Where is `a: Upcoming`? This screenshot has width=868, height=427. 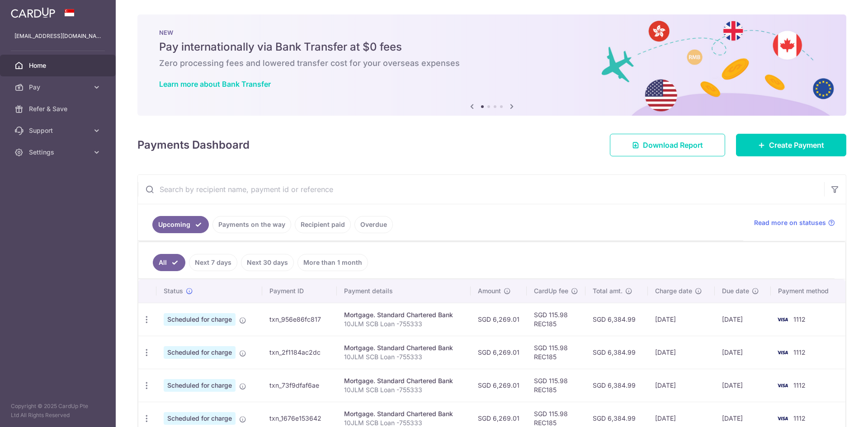 a: Upcoming is located at coordinates (180, 225).